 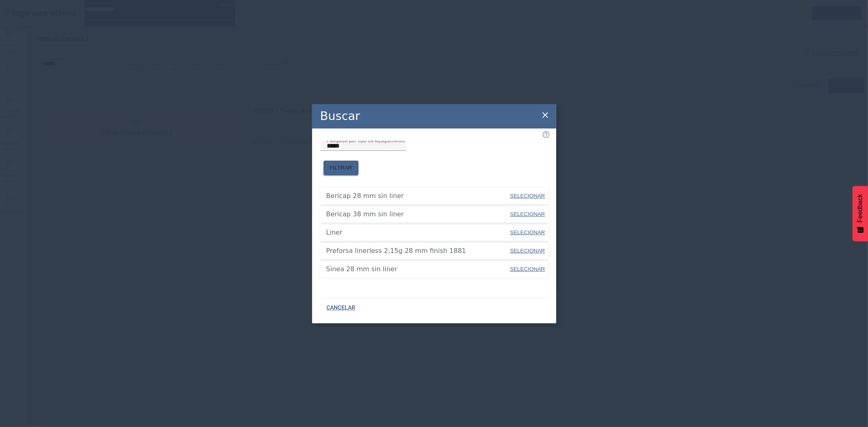 What do you see at coordinates (860, 209) in the screenshot?
I see `span: Feedback` at bounding box center [860, 209].